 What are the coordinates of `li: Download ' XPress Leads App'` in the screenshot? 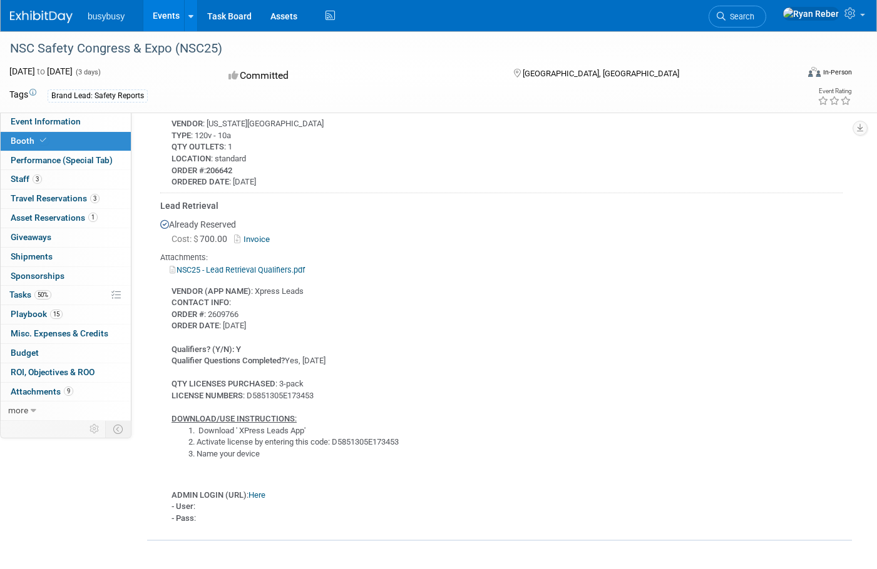 It's located at (519, 431).